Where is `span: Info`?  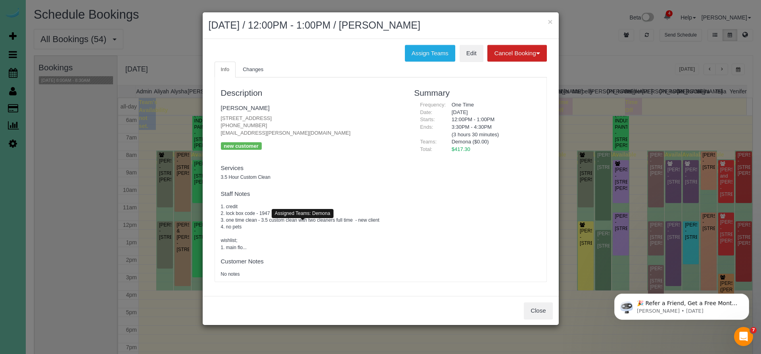 span: Info is located at coordinates (225, 69).